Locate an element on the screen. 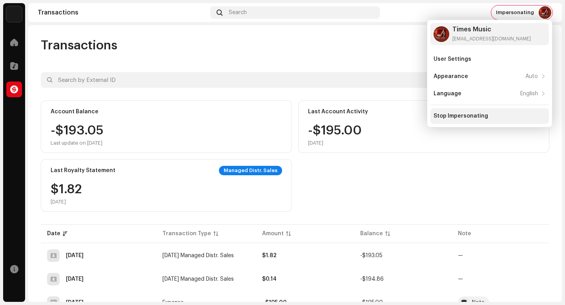 The image size is (565, 305). span: May 2025 Managed Distr. Sales is located at coordinates (198, 256).